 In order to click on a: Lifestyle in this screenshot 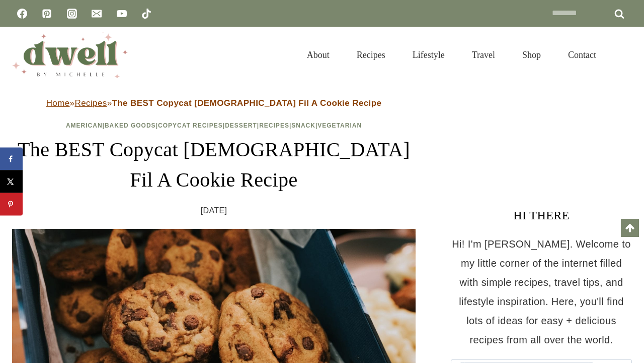, I will do `click(429, 55)`.